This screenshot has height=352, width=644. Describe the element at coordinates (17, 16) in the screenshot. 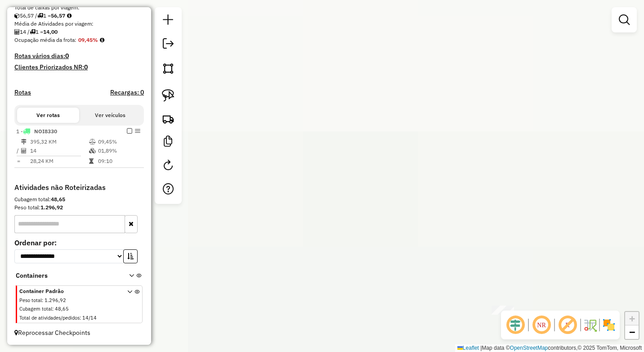

I see `i: Cubagem total roteirizado` at that location.